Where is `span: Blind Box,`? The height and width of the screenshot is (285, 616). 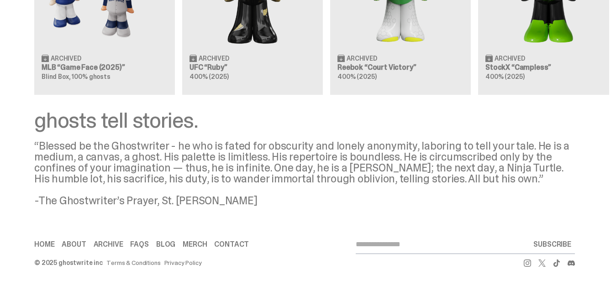
span: Blind Box, is located at coordinates (56, 77).